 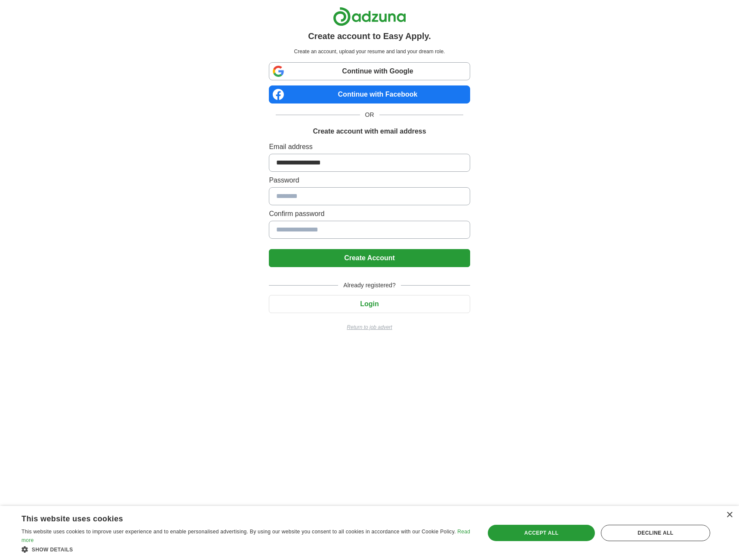 I want to click on label: Email address, so click(x=369, y=147).